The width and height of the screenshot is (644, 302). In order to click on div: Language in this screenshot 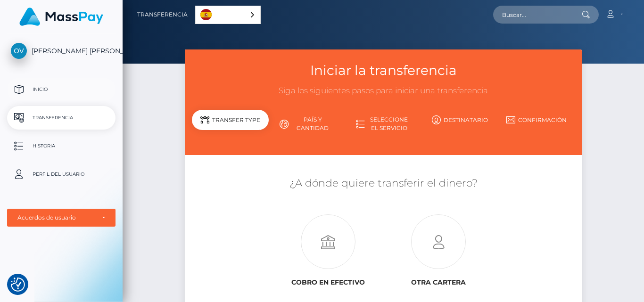, I will do `click(228, 14)`.